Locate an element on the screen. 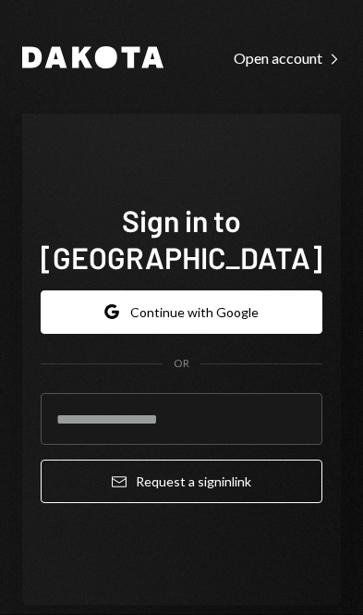 This screenshot has width=363, height=615. div: OR is located at coordinates (181, 363).